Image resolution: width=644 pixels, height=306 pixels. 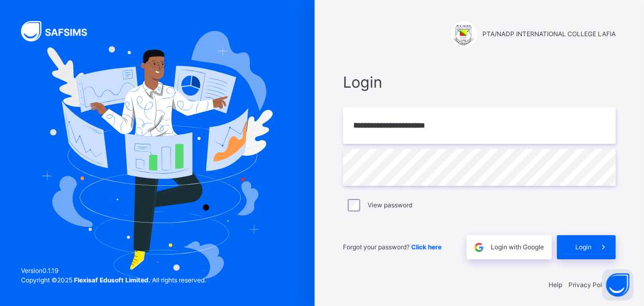 I want to click on img: SAFSIMS Logo, so click(x=61, y=31).